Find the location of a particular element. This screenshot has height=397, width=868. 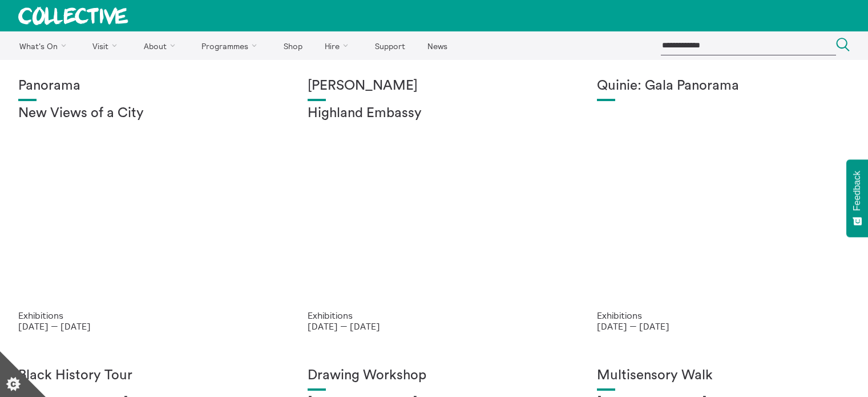

h2: New Views of a City is located at coordinates (144, 113).